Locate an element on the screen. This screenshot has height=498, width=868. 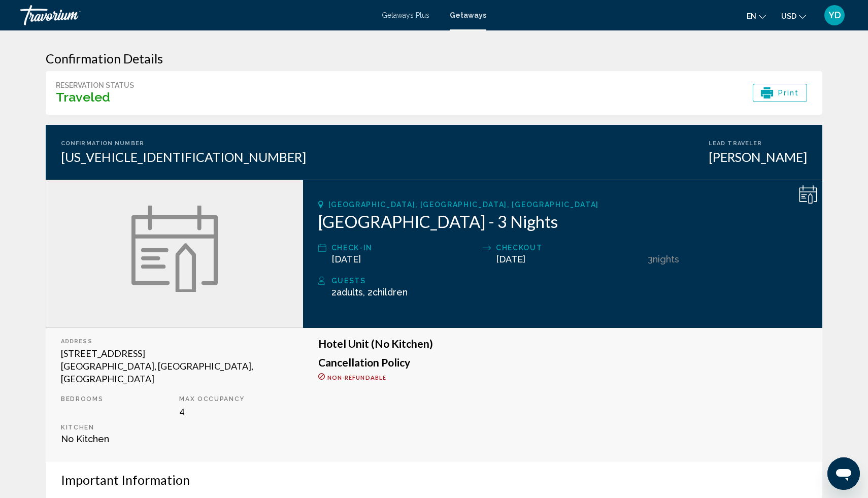
div: Address is located at coordinates (174, 342).